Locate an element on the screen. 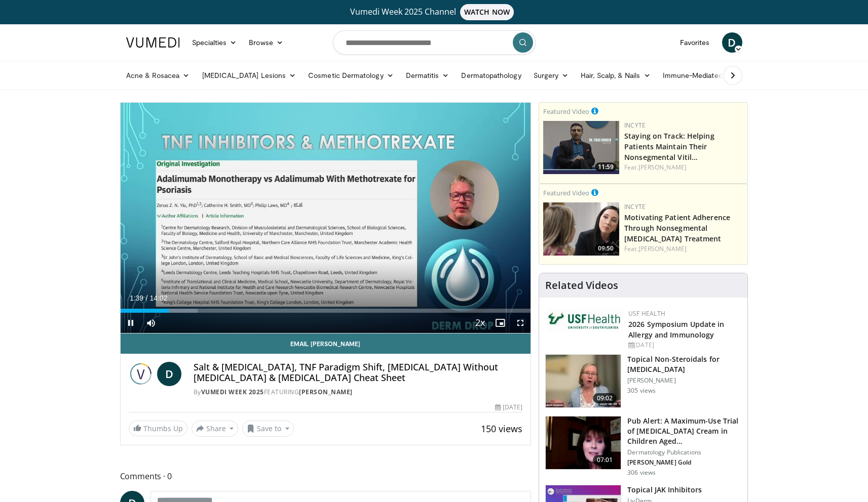 The width and height of the screenshot is (868, 502). span: 1:39 is located at coordinates (136, 298).